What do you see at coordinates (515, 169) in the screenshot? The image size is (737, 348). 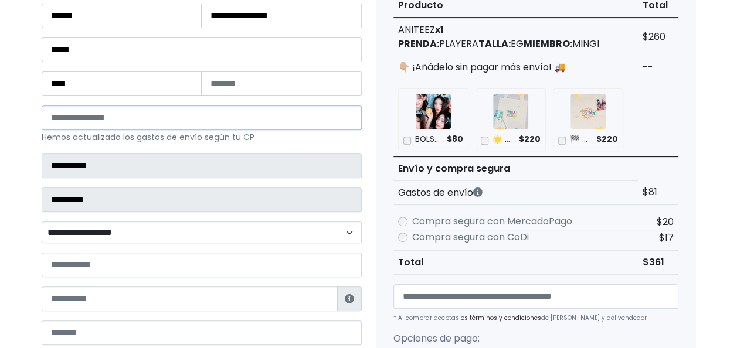 I see `th: Envío y compra segura` at bounding box center [515, 169].